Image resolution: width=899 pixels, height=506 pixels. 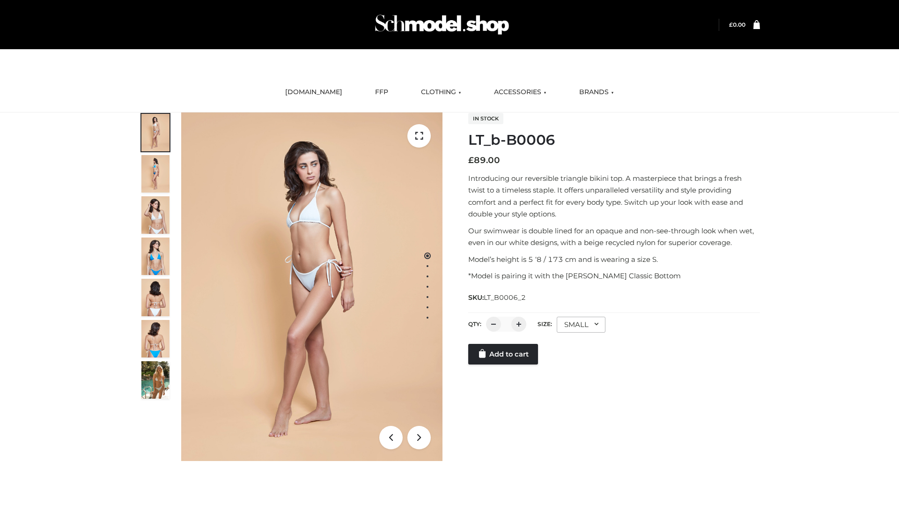 I want to click on bdi: 89.00, so click(x=484, y=160).